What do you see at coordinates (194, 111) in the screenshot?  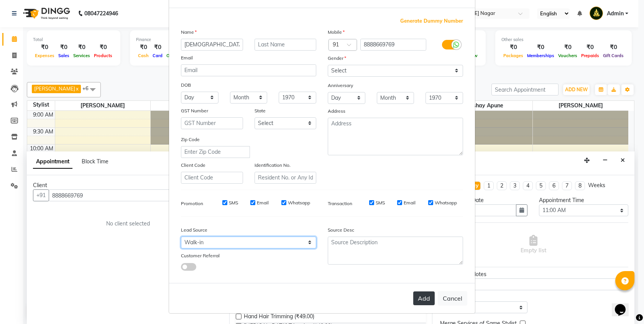 I see `label: GST Number` at bounding box center [194, 111].